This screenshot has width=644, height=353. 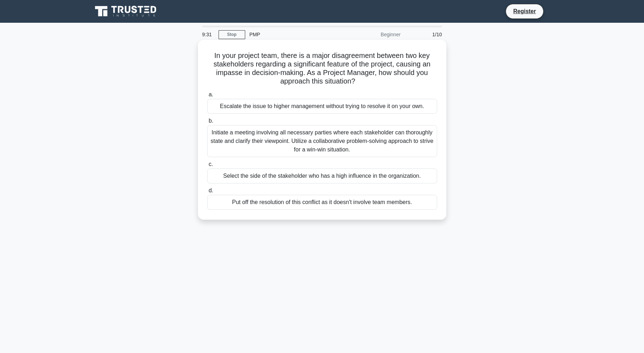 I want to click on a: Register, so click(x=524, y=11).